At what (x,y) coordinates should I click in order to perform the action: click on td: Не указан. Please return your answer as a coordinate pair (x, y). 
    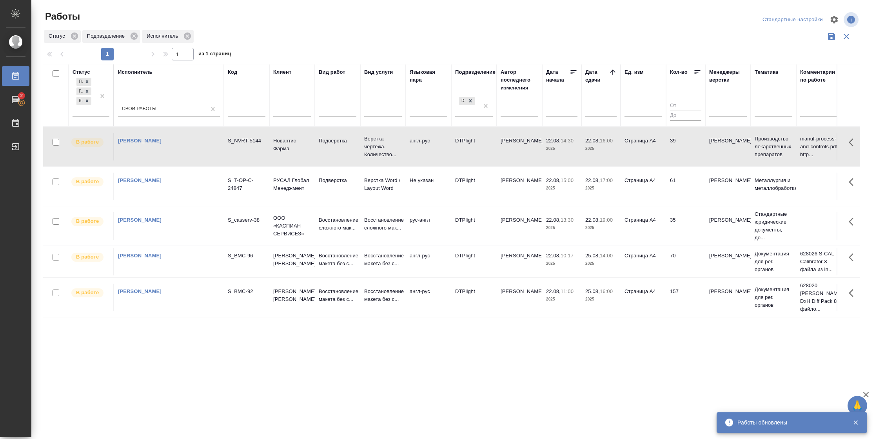
    Looking at the image, I should click on (429, 186).